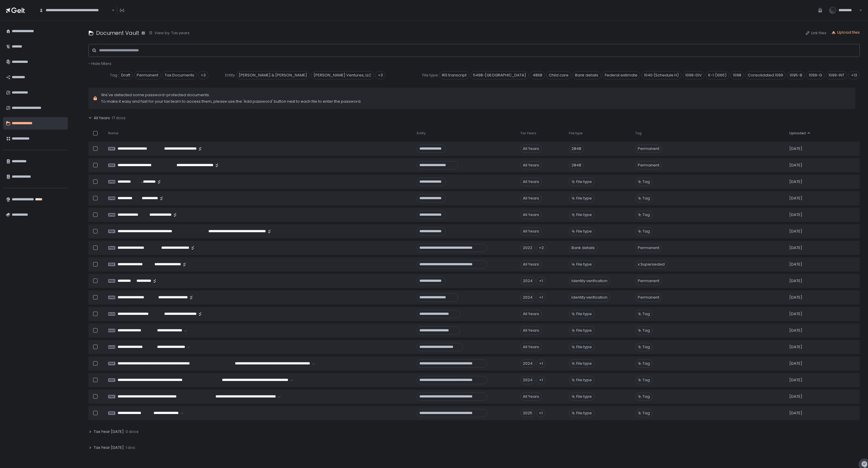 The height and width of the screenshot is (468, 868). I want to click on span: - Hide filters, so click(100, 63).